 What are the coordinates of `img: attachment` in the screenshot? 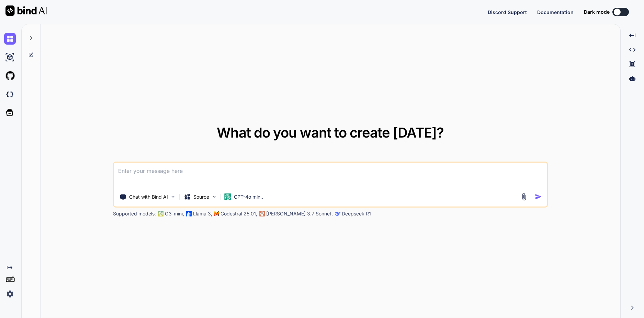 It's located at (524, 197).